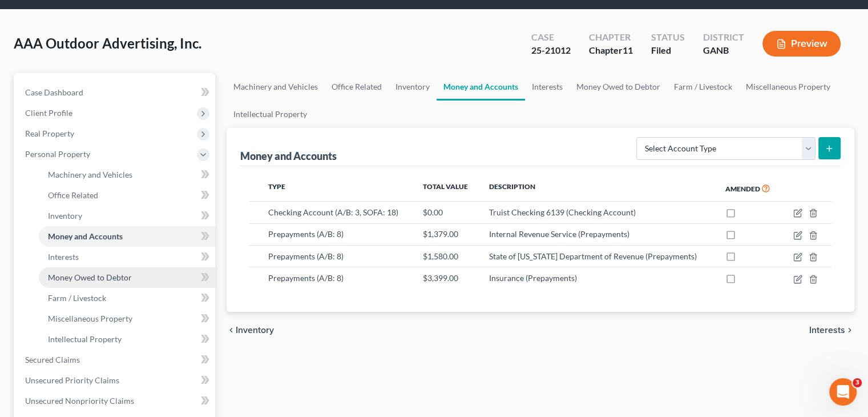 Image resolution: width=868 pixels, height=417 pixels. What do you see at coordinates (115, 401) in the screenshot?
I see `a: Unsecured Nonpriority Claims` at bounding box center [115, 401].